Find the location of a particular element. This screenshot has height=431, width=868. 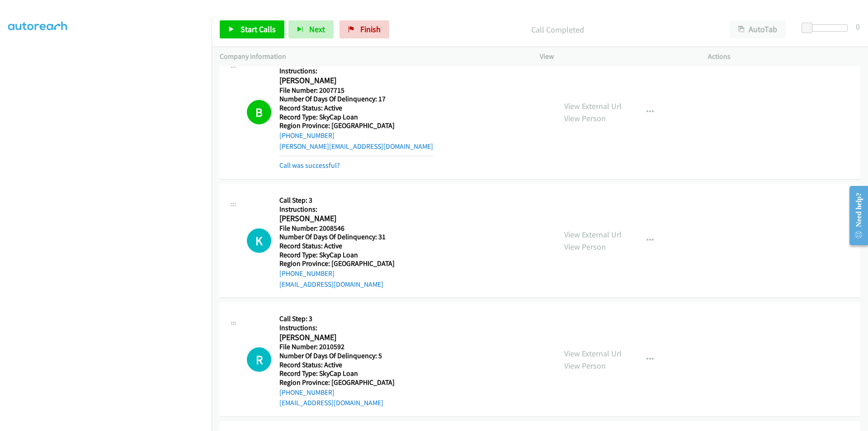

button: Next is located at coordinates (311, 30).